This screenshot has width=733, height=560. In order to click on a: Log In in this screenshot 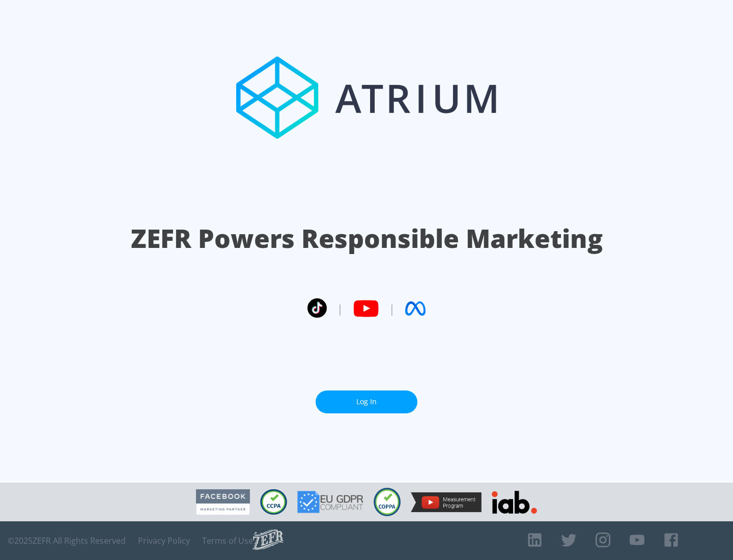, I will do `click(366, 401)`.